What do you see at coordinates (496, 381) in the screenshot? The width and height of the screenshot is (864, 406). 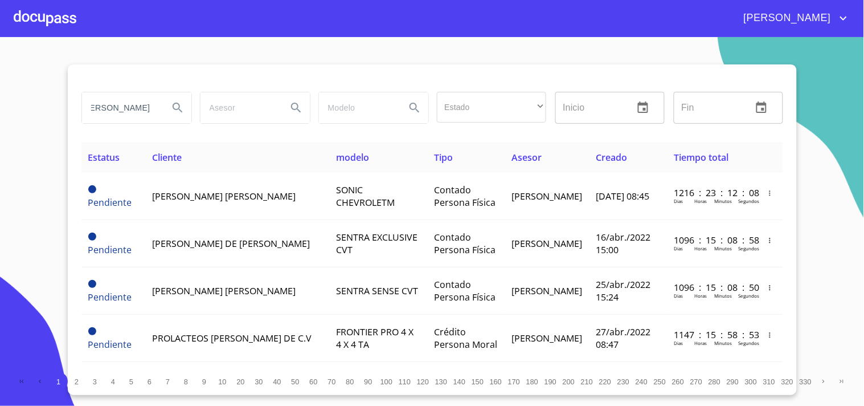 I see `span: 160` at bounding box center [496, 381].